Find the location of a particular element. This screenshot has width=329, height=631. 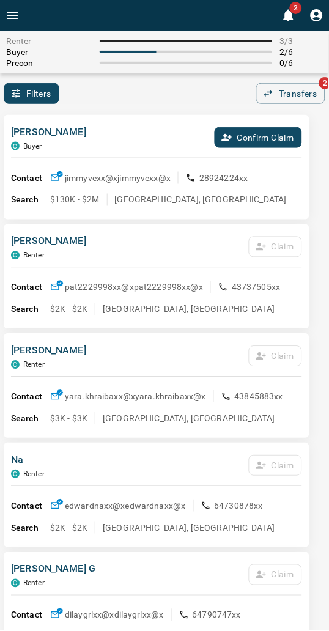

p: 64730878xx is located at coordinates (239, 506).